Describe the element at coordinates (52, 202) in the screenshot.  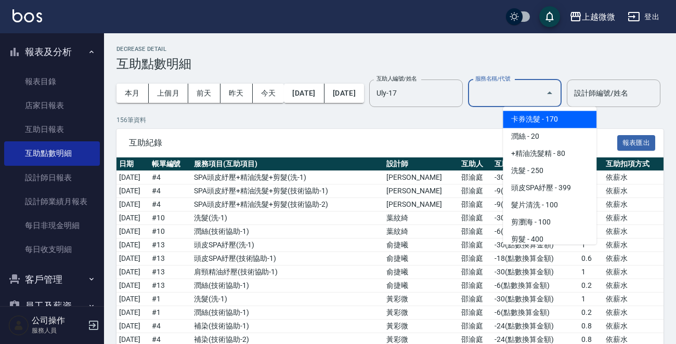
I see `a: 設計師業績月報表` at that location.